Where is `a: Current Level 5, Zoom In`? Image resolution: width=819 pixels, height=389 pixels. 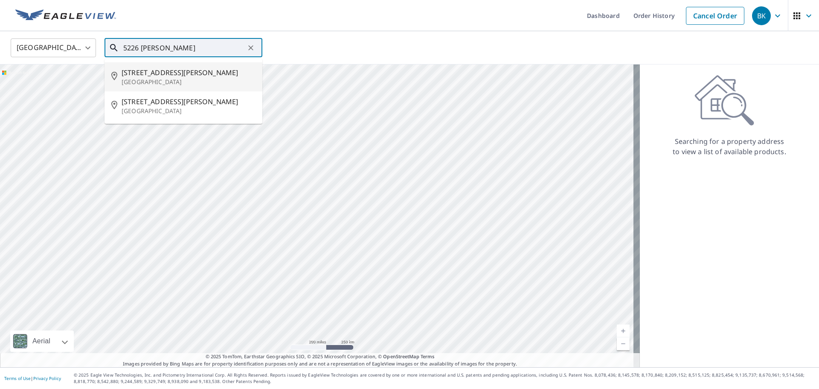 a: Current Level 5, Zoom In is located at coordinates (623, 331).